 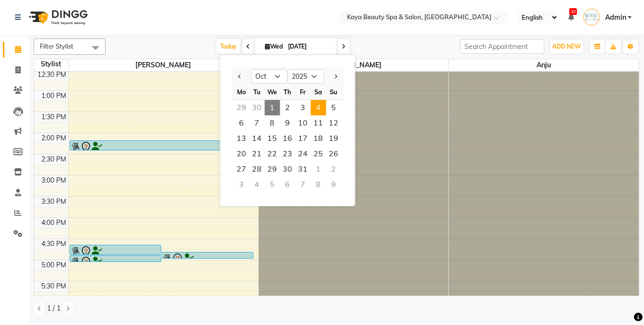 What do you see at coordinates (318, 107) in the screenshot?
I see `div: Saturday, October 4, 2025` at bounding box center [318, 107].